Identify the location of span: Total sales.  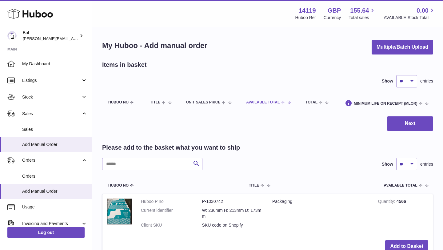
(362, 18).